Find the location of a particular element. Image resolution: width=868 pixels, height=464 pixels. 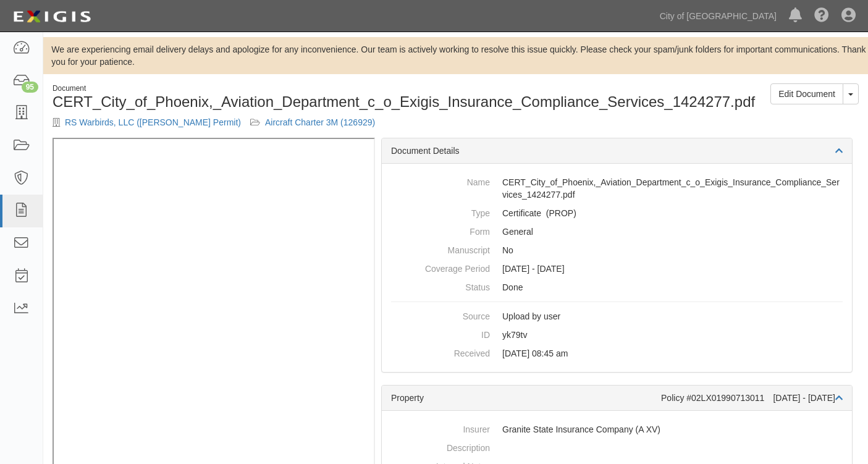

dt: ID is located at coordinates (440, 333).